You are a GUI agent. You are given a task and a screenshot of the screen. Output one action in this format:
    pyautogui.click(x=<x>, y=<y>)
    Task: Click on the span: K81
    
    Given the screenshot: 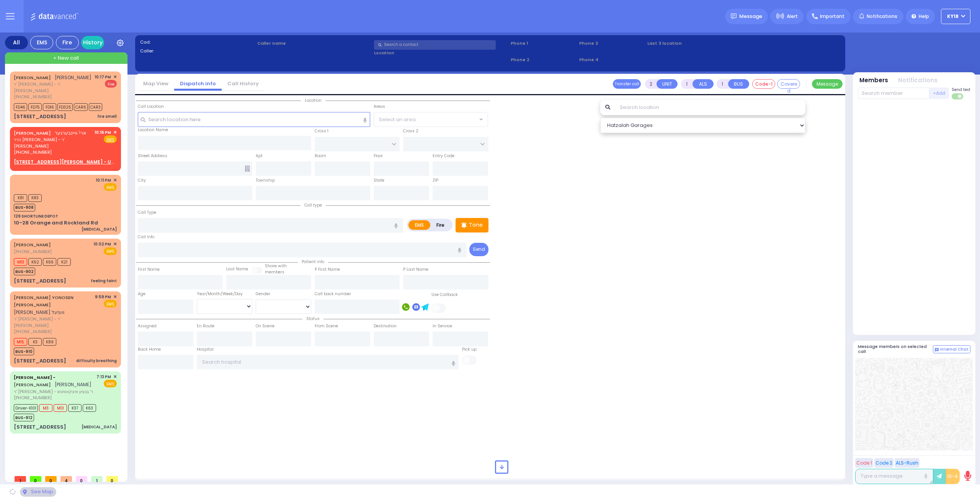 What is the action you would take?
    pyautogui.click(x=20, y=198)
    